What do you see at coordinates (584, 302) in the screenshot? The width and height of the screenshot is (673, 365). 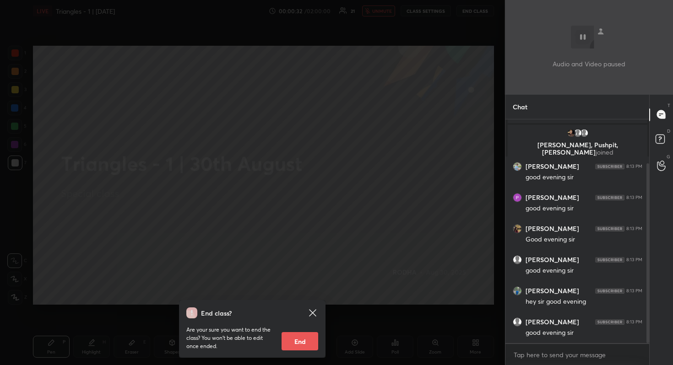 I see `div: hey sir good evening` at bounding box center [584, 302].